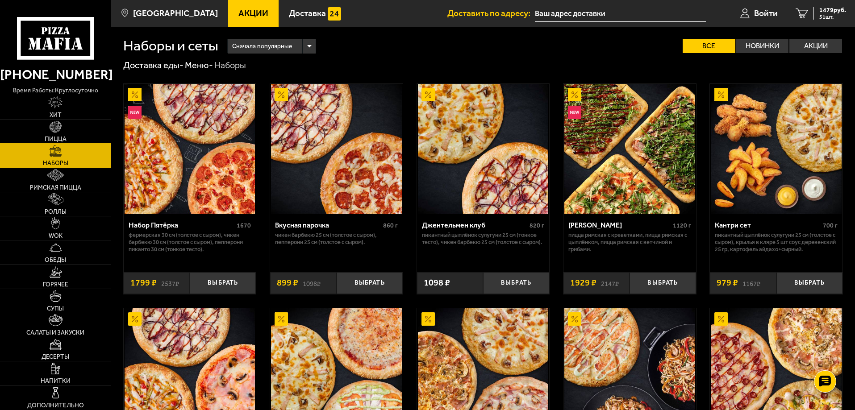 This screenshot has width=855, height=410. Describe the element at coordinates (336, 149) in the screenshot. I see `a: АкционныйВкусная парочка` at that location.